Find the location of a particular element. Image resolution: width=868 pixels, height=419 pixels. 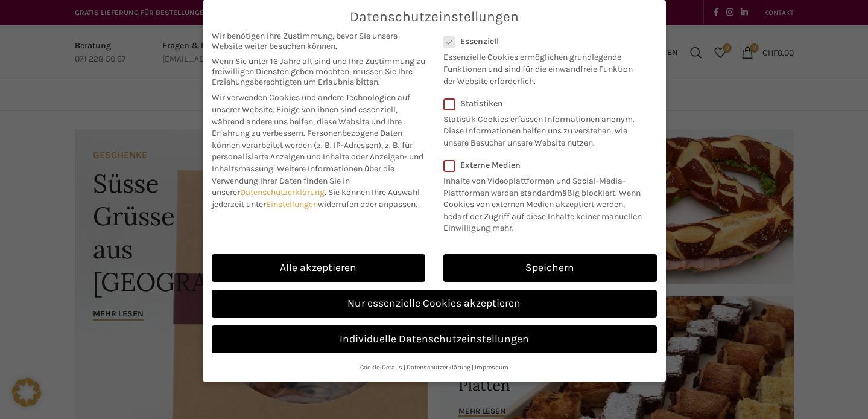

label: Externe Medien is located at coordinates (546, 165).